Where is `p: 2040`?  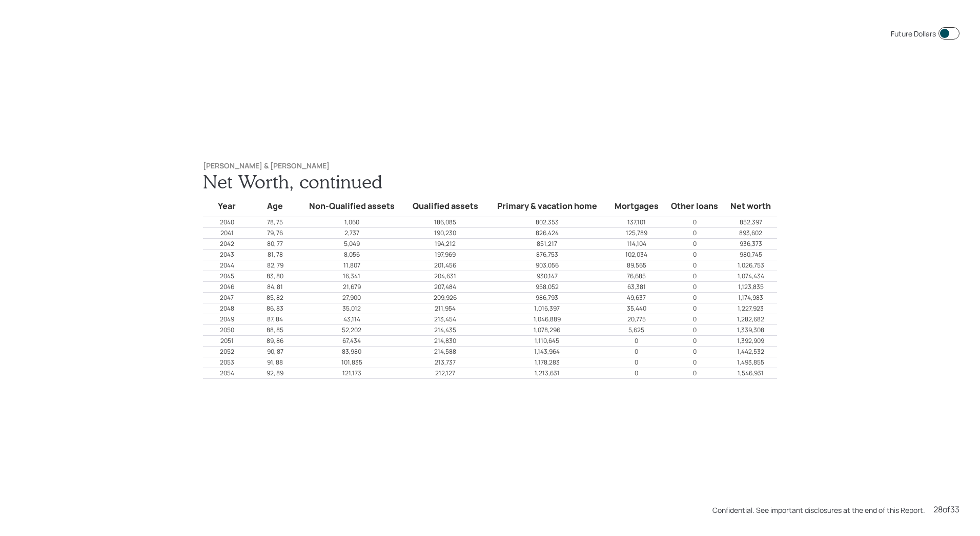 p: 2040 is located at coordinates (227, 222).